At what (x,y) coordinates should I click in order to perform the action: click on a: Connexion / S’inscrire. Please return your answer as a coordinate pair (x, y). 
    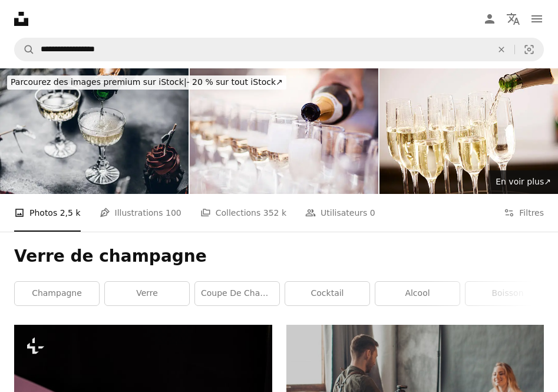
    Looking at the image, I should click on (490, 19).